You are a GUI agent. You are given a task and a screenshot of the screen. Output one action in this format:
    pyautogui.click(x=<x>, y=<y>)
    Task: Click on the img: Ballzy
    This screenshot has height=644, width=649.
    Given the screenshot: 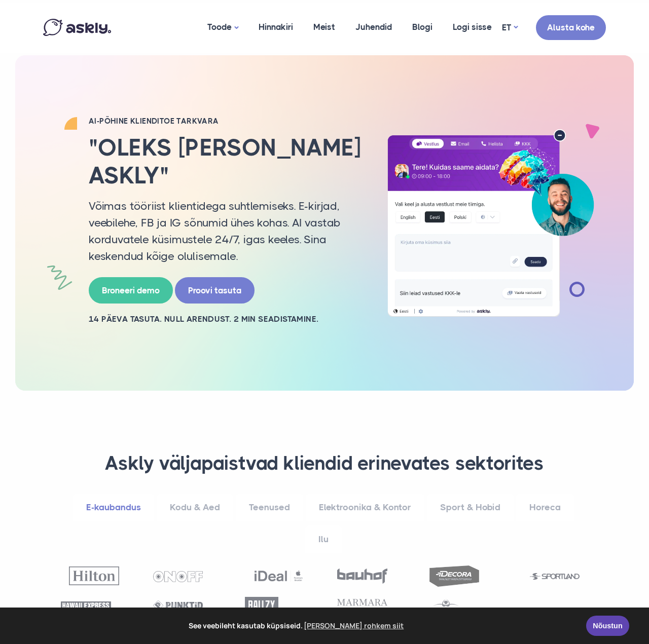 What is the action you would take?
    pyautogui.click(x=261, y=605)
    